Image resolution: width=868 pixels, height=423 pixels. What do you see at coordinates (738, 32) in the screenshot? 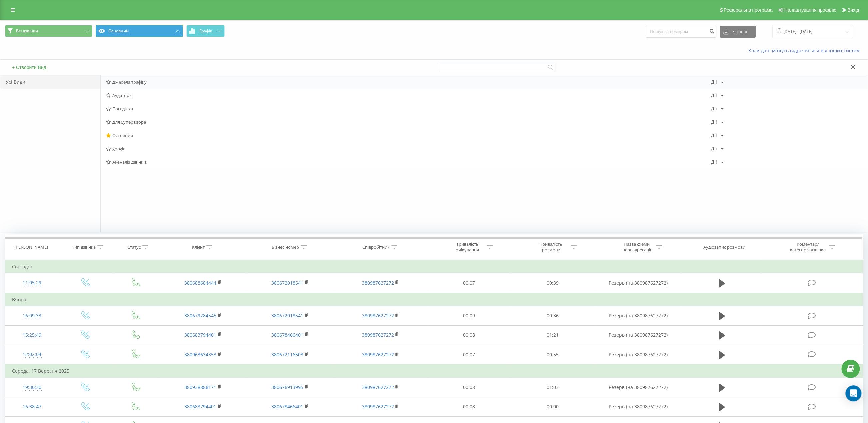
I see `button: Експорт` at bounding box center [738, 32].